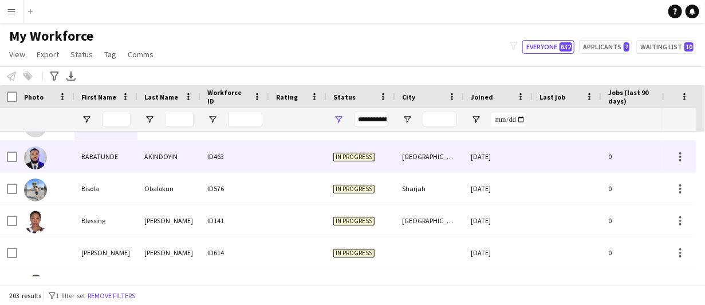  Describe the element at coordinates (169, 156) in the screenshot. I see `div: AKINDOYIN` at that location.